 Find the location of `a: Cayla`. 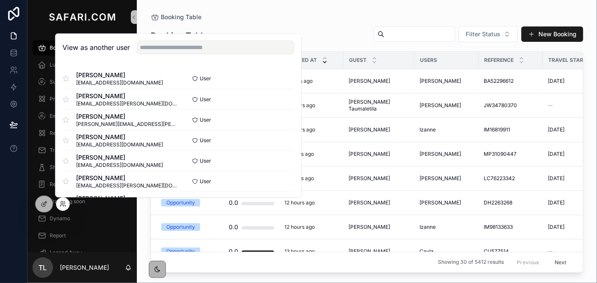

a: Cayla is located at coordinates (446, 252).